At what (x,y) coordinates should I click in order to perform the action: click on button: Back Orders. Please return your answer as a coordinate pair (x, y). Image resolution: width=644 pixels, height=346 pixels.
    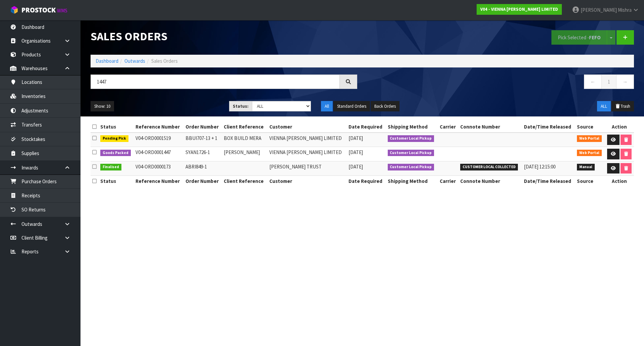
    Looking at the image, I should click on (385, 106).